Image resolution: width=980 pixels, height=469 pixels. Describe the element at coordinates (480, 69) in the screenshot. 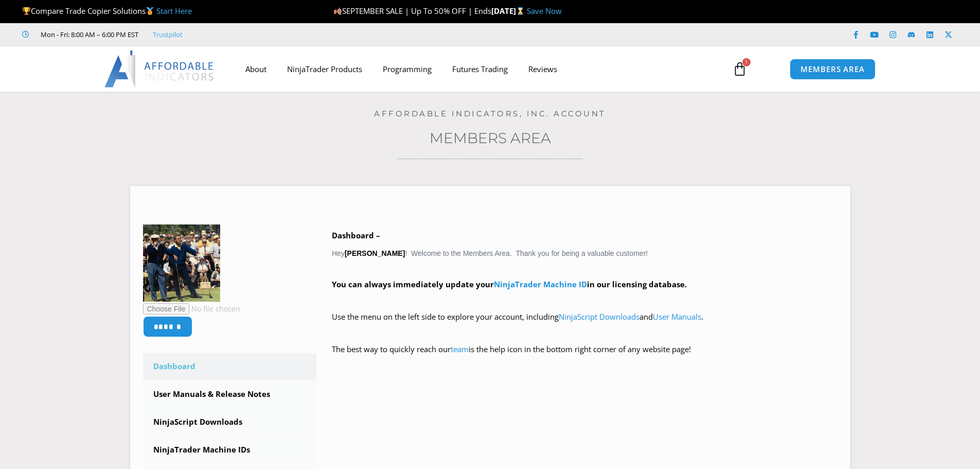

I see `a: Futures Trading` at that location.